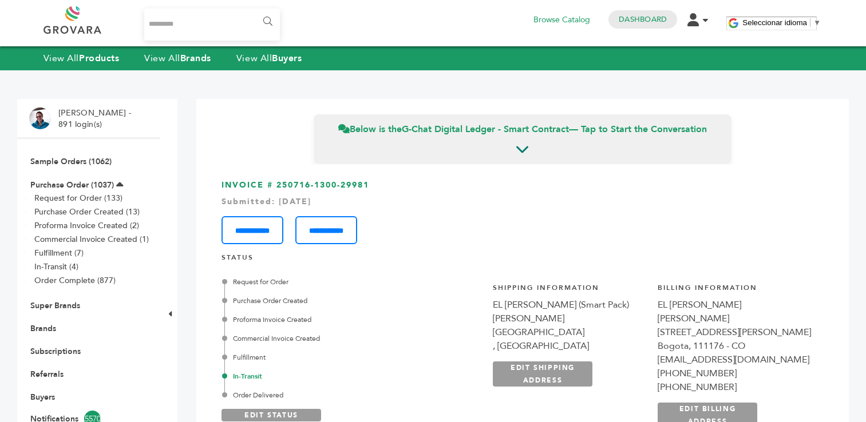 Image resolution: width=866 pixels, height=422 pixels. What do you see at coordinates (328, 320) in the screenshot?
I see `div: Proforma Invoice Created` at bounding box center [328, 320].